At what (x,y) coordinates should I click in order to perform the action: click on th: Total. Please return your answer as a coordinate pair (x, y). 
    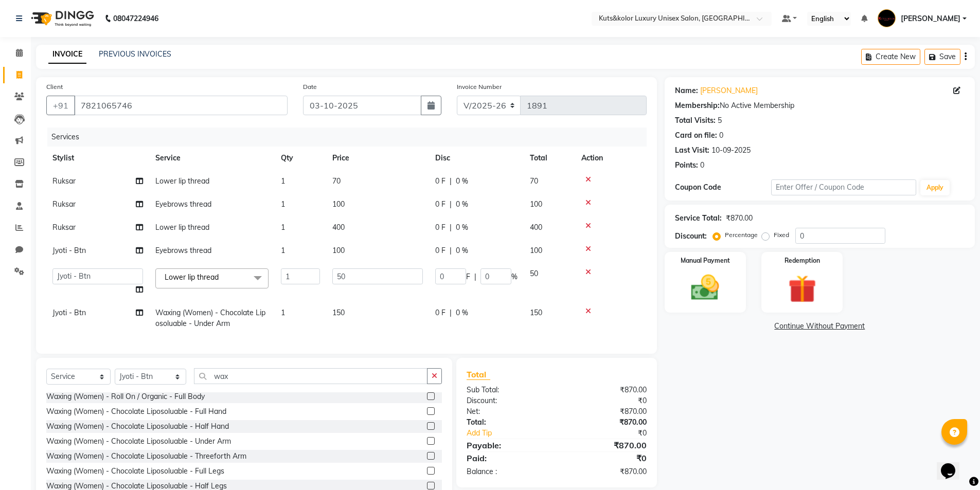
    Looking at the image, I should click on (549, 158).